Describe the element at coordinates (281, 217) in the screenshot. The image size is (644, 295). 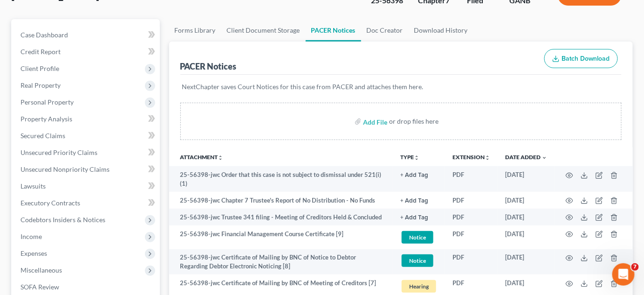
I see `td: 25-56398-jwc Trustee 341 filing - Meeting of Creditors Held & Concluded` at that location.